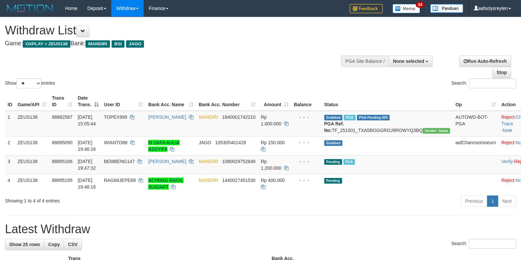 Image resolution: width=521 pixels, height=260 pixels. What do you see at coordinates (476, 101) in the screenshot?
I see `th: Op: activate to sort column ascending` at bounding box center [476, 101].